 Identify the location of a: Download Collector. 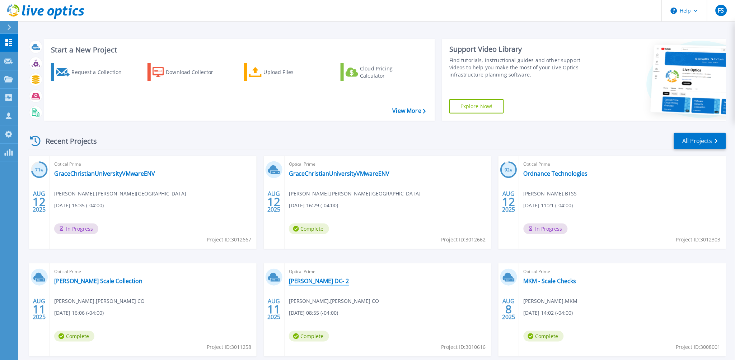
(187, 72).